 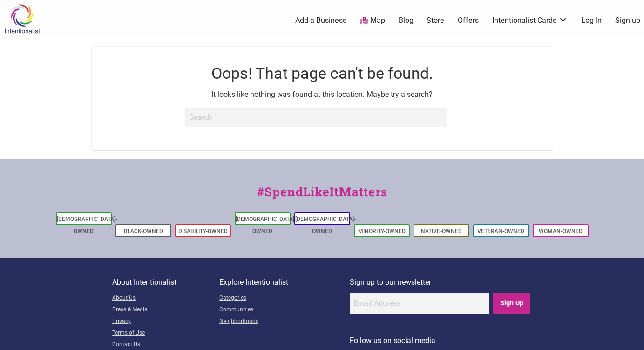 What do you see at coordinates (322, 73) in the screenshot?
I see `h1: Oops! That page can't be found.` at bounding box center [322, 73].